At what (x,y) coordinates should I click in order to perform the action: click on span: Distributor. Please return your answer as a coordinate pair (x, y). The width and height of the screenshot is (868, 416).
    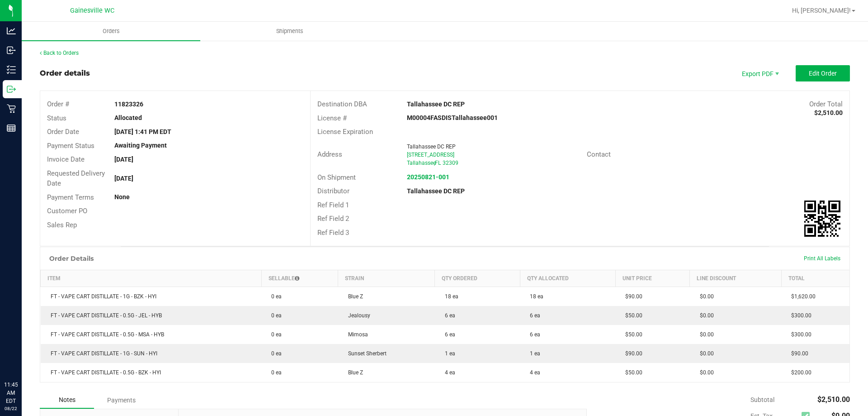
    Looking at the image, I should click on (333, 191).